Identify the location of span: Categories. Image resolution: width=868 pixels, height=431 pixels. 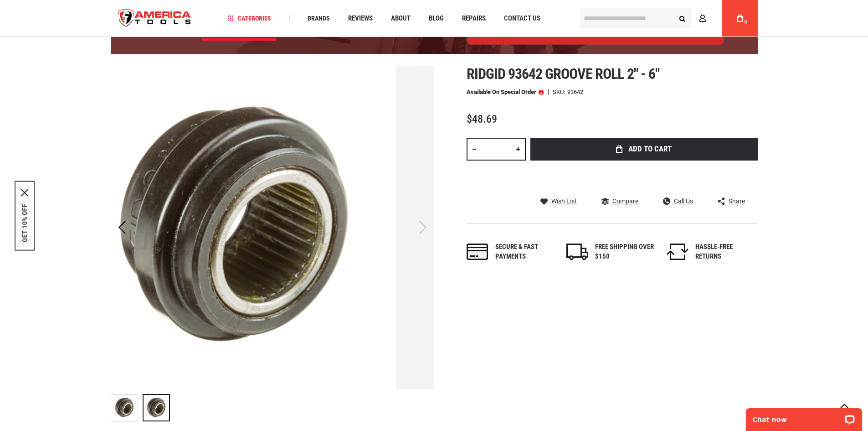
(249, 18).